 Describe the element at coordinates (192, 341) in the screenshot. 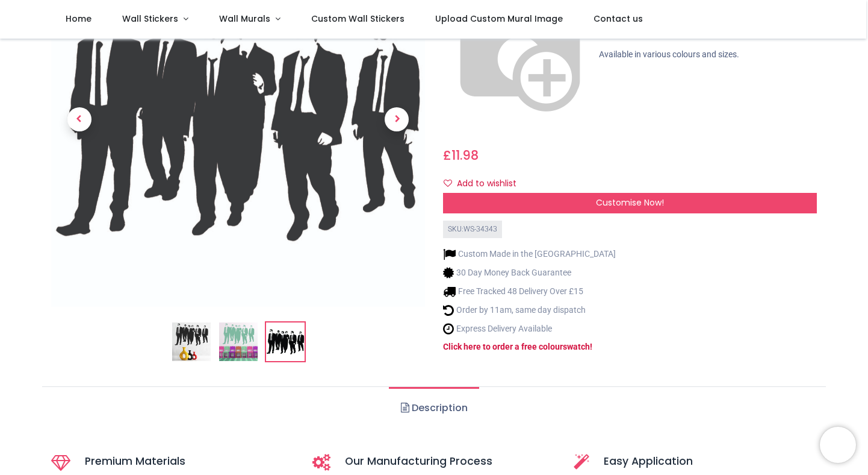

I see `img: Reservoir Dogs Quentin Tarantino Wall Sticker` at that location.